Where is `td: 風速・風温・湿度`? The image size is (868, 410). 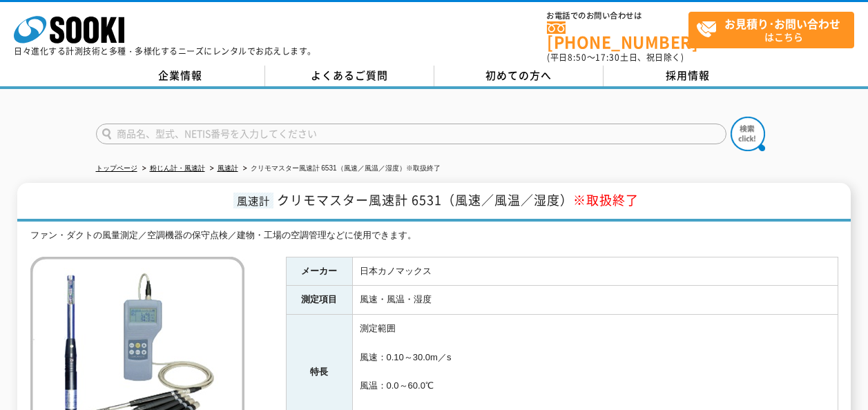 td: 風速・風温・湿度 is located at coordinates (594, 300).